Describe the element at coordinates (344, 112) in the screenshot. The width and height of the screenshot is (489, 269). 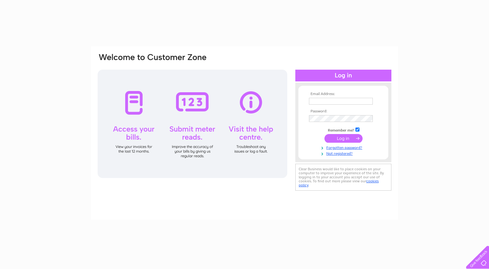
I see `th: Password:` at that location.